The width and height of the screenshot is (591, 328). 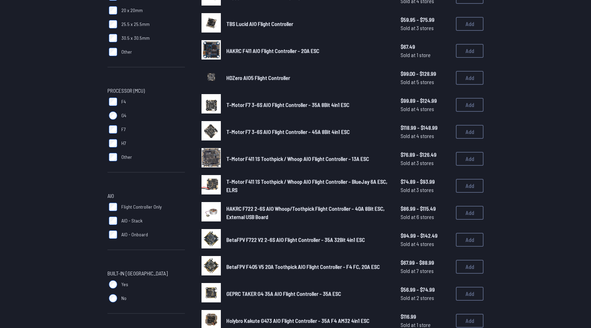 What do you see at coordinates (426, 82) in the screenshot?
I see `span: Sold at 5 stores` at bounding box center [426, 82].